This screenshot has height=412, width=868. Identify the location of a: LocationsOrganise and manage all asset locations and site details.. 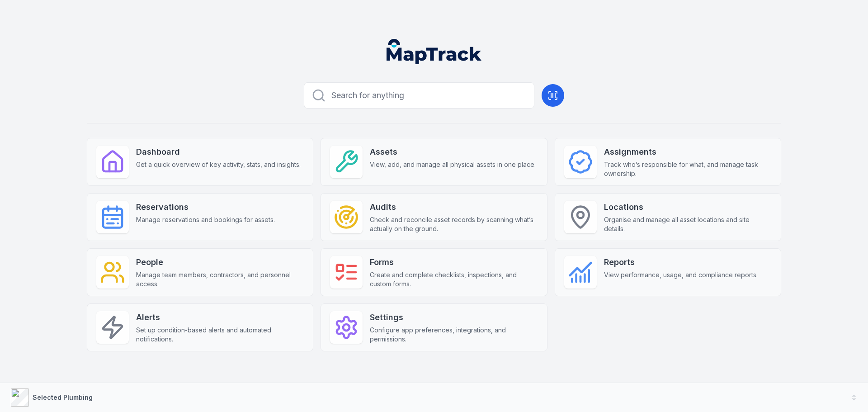
(667, 217).